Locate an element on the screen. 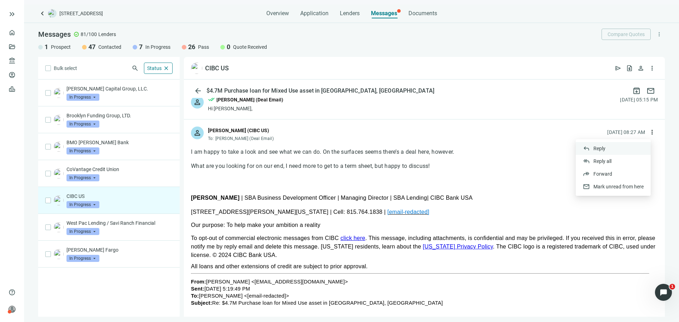  img: 46648a7d-12e4-4bf6-9f11-a787f1ff9998 is located at coordinates (59, 174).